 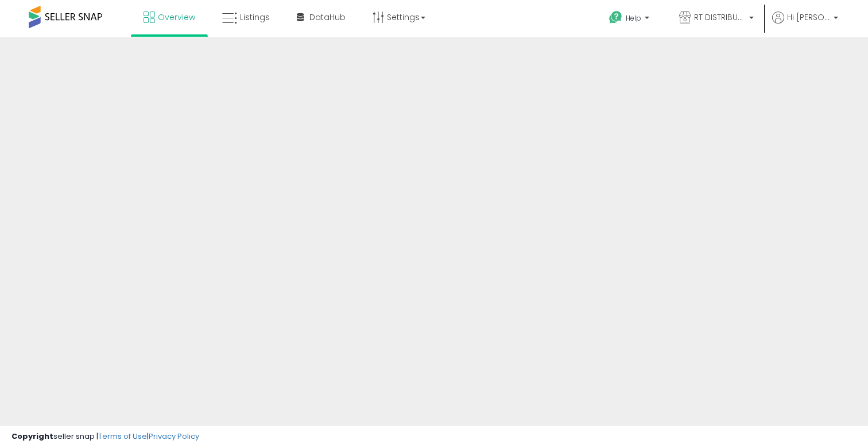 I want to click on span: Help, so click(x=633, y=18).